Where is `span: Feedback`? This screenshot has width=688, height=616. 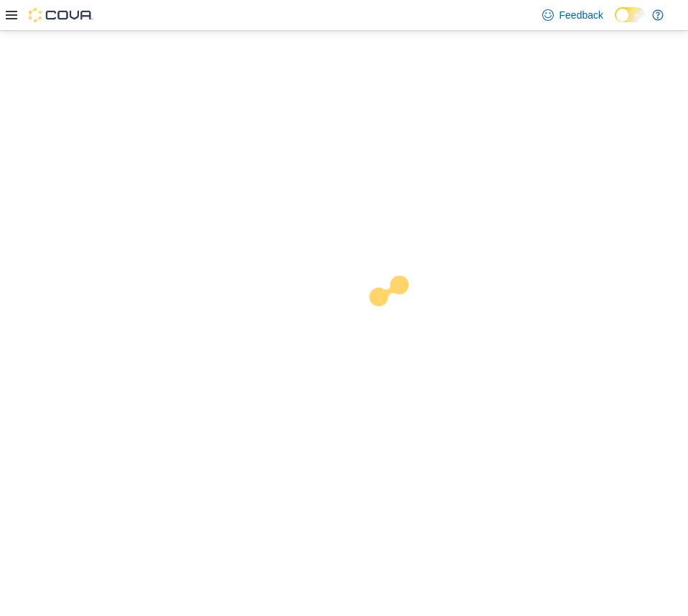 span: Feedback is located at coordinates (581, 15).